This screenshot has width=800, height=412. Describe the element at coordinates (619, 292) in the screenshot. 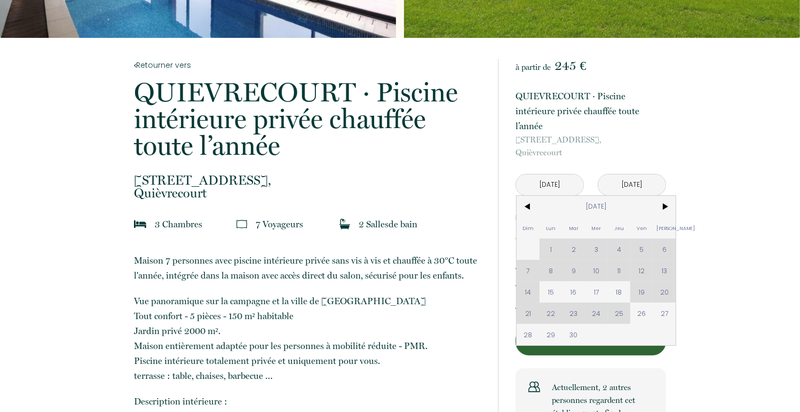

I see `span: 18` at that location.